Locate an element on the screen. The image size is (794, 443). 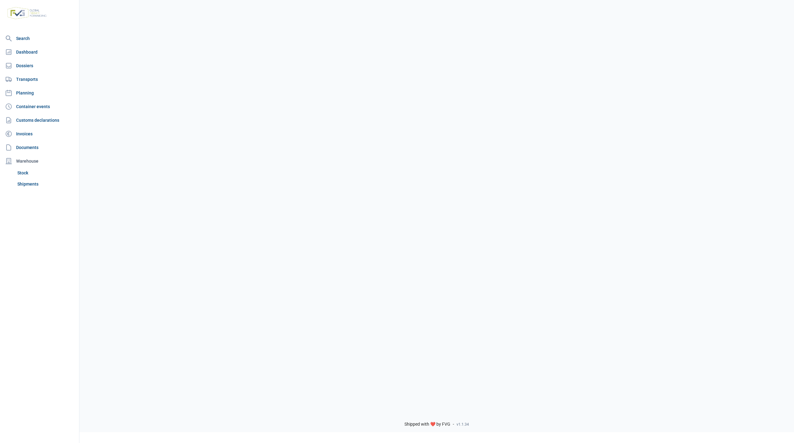
a: Documents is located at coordinates (39, 148).